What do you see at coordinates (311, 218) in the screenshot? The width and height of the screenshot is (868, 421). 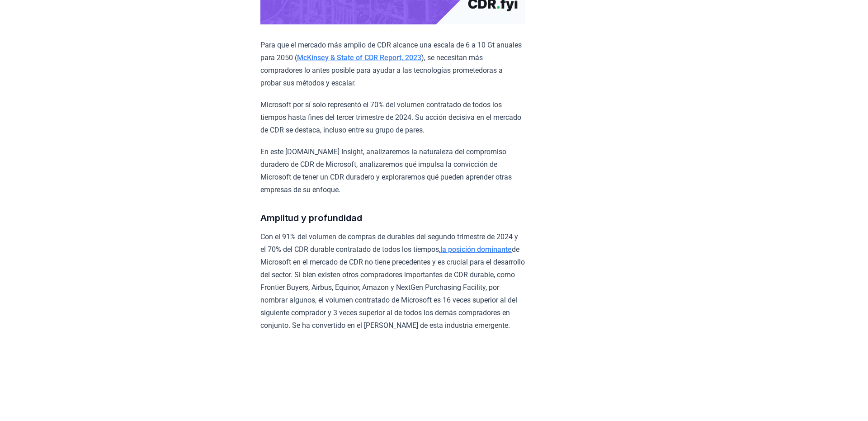 I see `font: Amplitud y profundidad` at bounding box center [311, 218].